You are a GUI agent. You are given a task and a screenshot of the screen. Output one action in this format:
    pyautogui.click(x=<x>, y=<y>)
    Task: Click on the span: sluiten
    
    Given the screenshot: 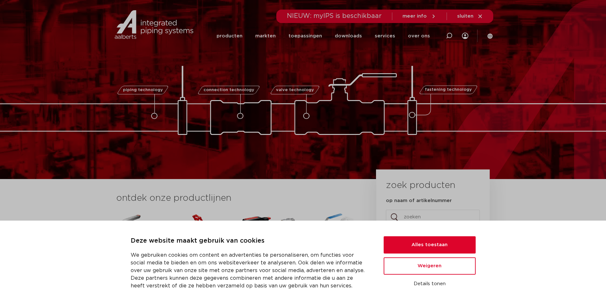 What is the action you would take?
    pyautogui.click(x=465, y=16)
    